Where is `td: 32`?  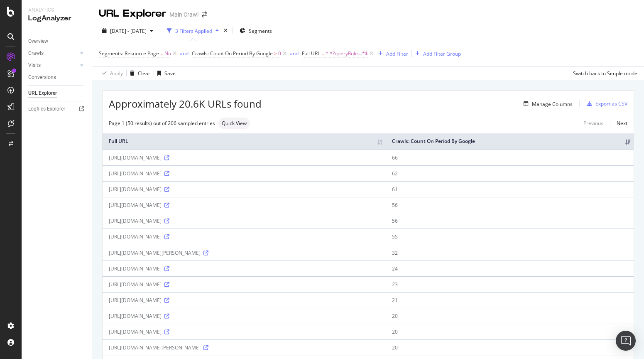
td: 32 is located at coordinates (509, 253).